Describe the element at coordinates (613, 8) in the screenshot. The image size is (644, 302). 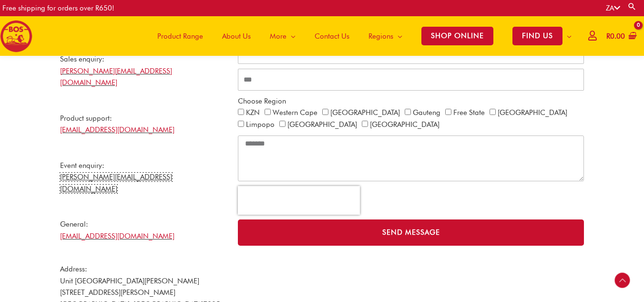
I see `a: ZA` at that location.